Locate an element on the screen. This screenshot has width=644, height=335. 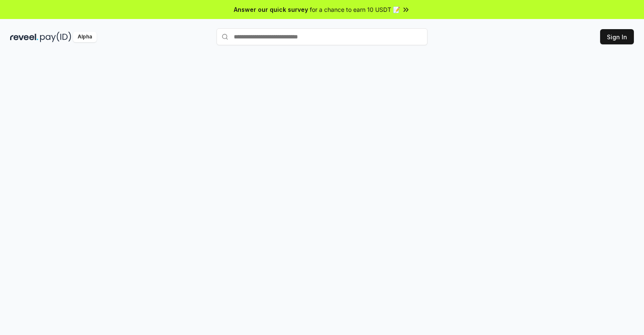
div: Alpha is located at coordinates (85, 37).